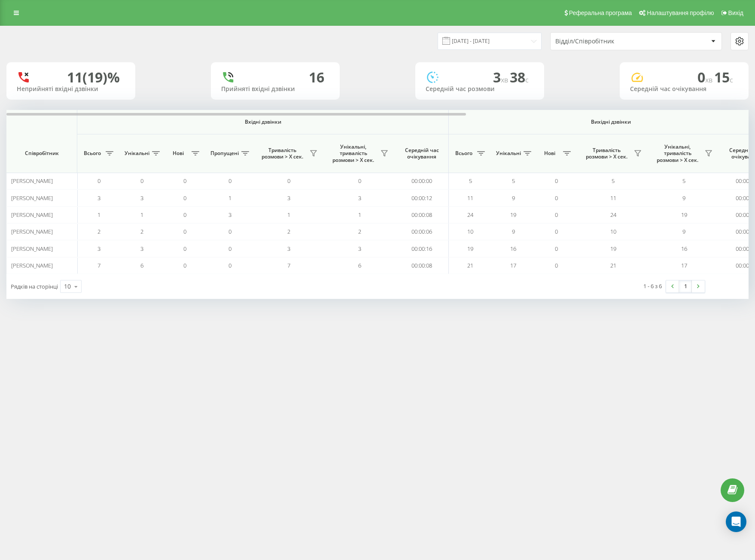 The height and width of the screenshot is (560, 755). I want to click on span: Вихід, so click(736, 13).